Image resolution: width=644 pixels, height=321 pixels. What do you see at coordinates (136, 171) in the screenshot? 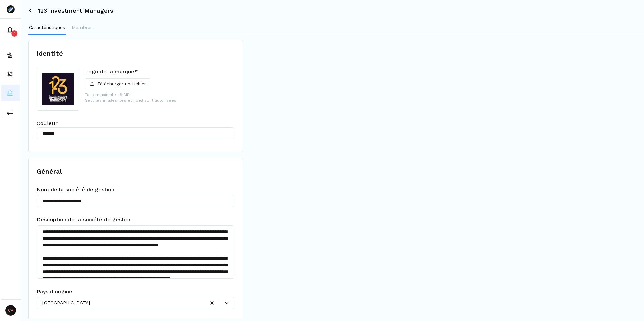
I see `h1: Général` at bounding box center [136, 171].